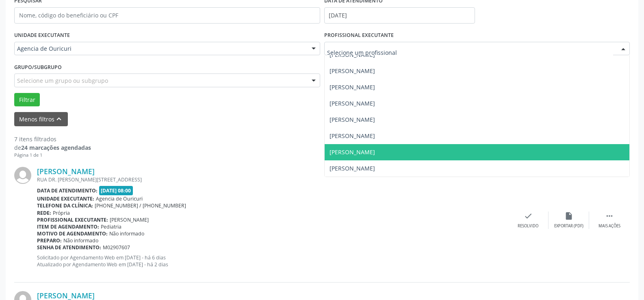  Describe the element at coordinates (609, 226) in the screenshot. I see `div: Mais ações` at that location.